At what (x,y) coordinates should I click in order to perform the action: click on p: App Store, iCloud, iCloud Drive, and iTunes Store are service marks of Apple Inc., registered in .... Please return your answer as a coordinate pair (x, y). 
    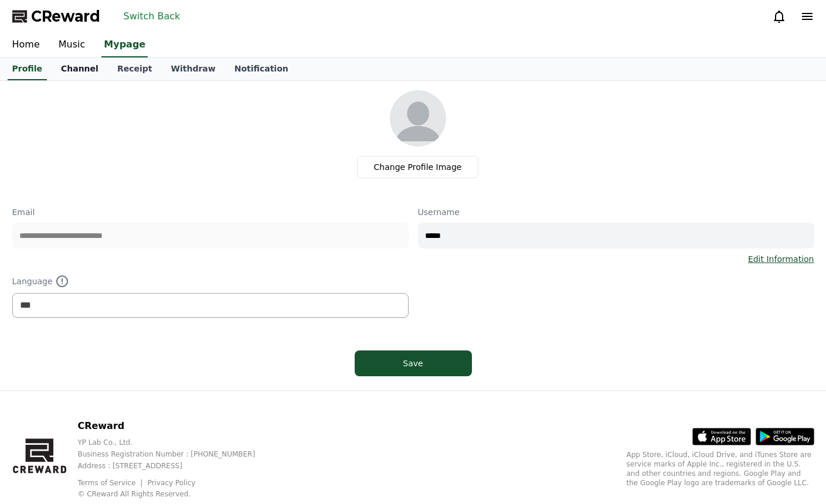
    Looking at the image, I should click on (720, 469).